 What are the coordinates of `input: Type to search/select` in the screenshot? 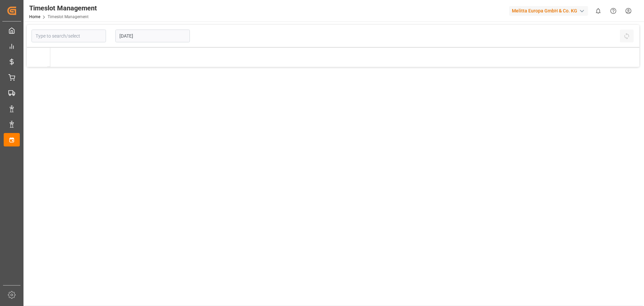 It's located at (69, 36).